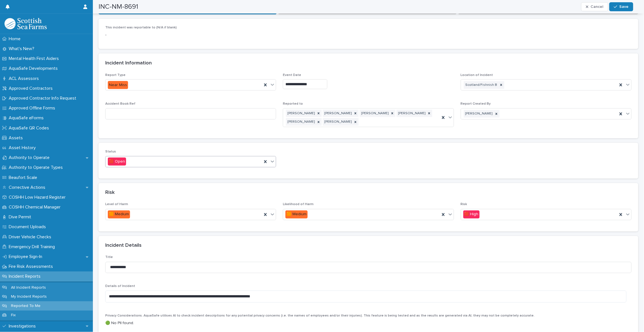  What do you see at coordinates (33, 108) in the screenshot?
I see `p: Approved Offline Forms` at bounding box center [33, 108].